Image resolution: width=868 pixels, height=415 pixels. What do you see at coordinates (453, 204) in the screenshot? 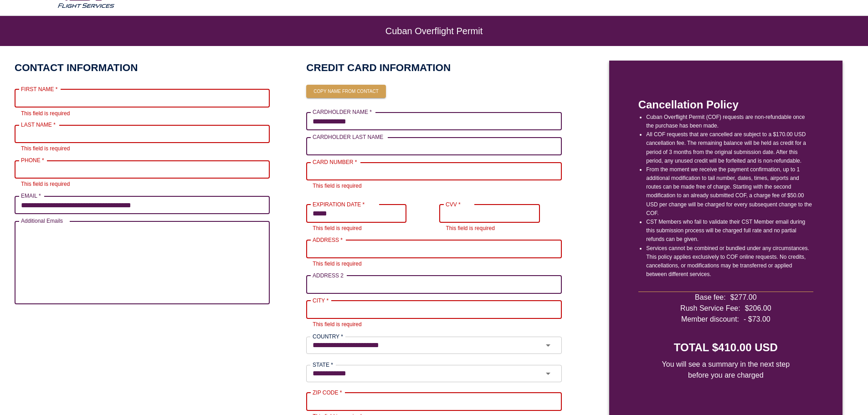
I see `label: CVV *` at bounding box center [453, 204].